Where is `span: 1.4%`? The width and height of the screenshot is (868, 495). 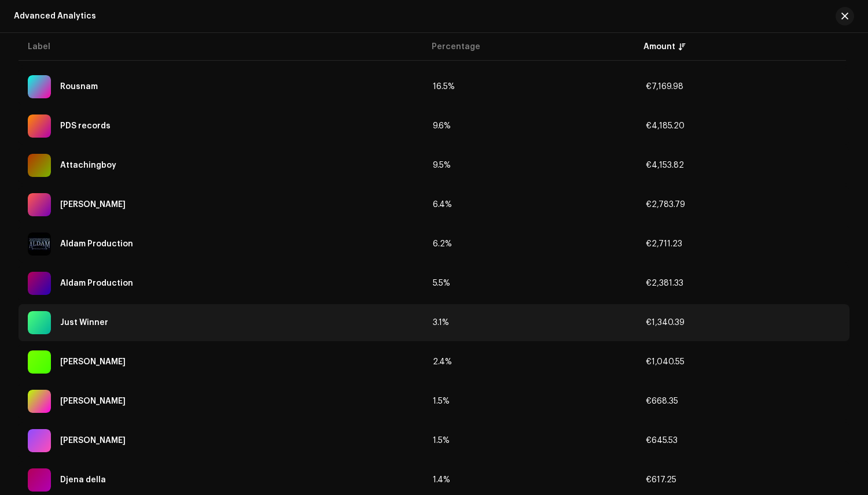 span: 1.4% is located at coordinates (442, 480).